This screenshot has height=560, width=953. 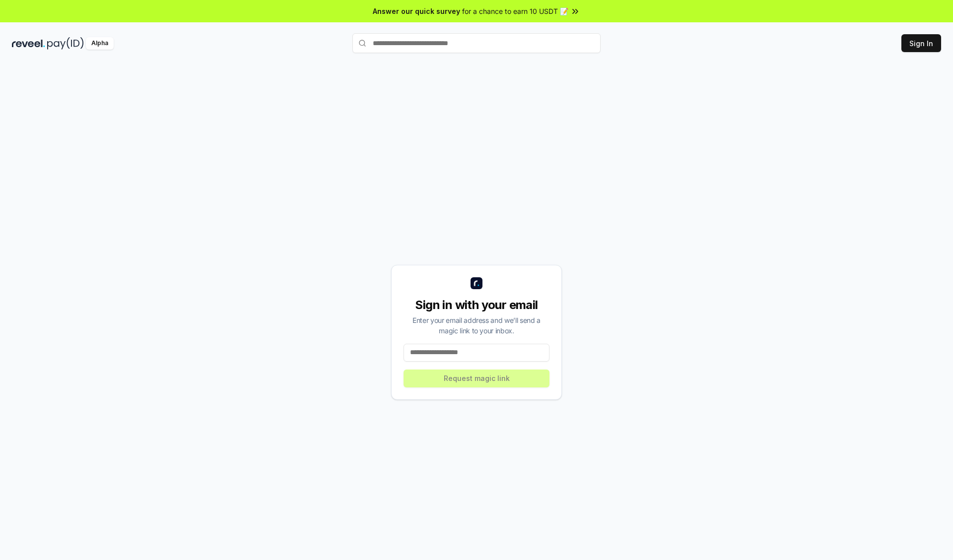 What do you see at coordinates (476, 283) in the screenshot?
I see `img: logo_small` at bounding box center [476, 283].